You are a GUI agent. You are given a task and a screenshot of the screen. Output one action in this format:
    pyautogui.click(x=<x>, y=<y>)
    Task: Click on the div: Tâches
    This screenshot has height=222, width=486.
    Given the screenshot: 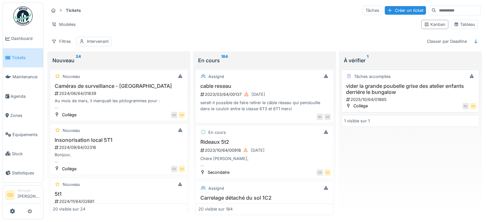 What is the action you would take?
    pyautogui.click(x=372, y=10)
    